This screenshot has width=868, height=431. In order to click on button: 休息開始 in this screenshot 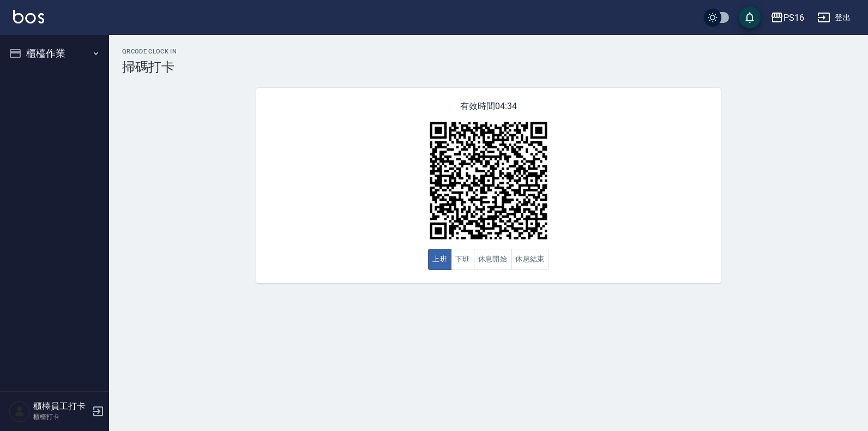, I will do `click(493, 259)`.